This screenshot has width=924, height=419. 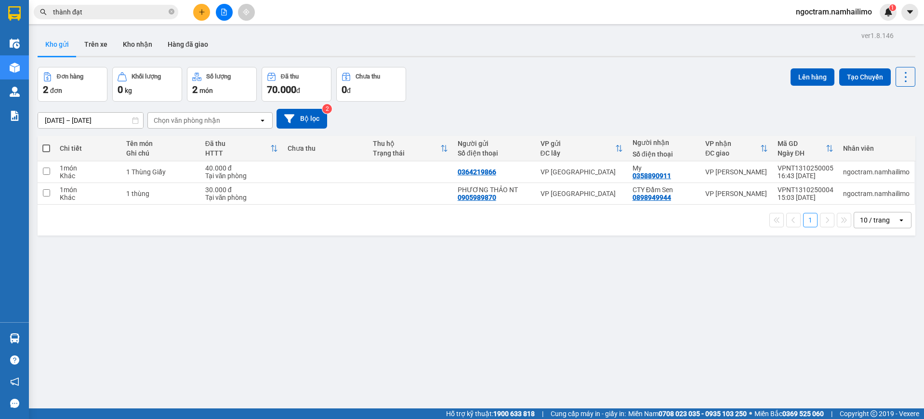 I want to click on span: aim, so click(x=246, y=12).